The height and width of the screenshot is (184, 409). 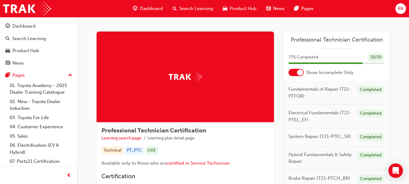 I want to click on span: Product Hub, so click(x=243, y=8).